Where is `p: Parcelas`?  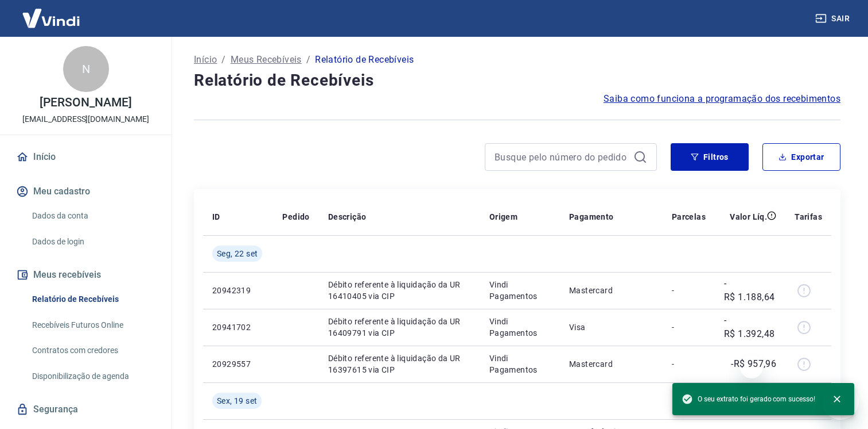
p: Parcelas is located at coordinates (689, 217).